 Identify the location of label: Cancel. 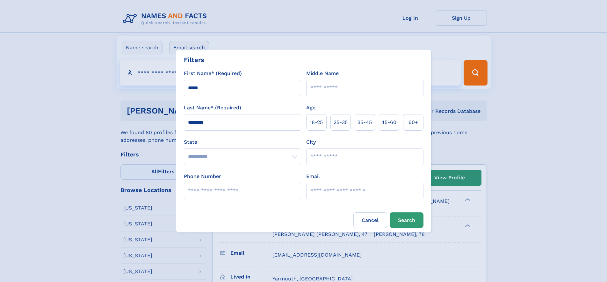
(370, 220).